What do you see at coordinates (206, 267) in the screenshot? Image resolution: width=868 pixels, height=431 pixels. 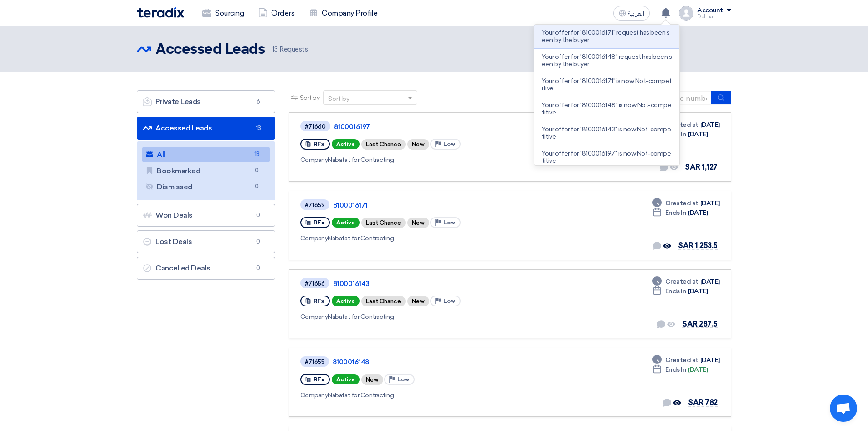 I see `a: Cancelled Deals0` at bounding box center [206, 267].